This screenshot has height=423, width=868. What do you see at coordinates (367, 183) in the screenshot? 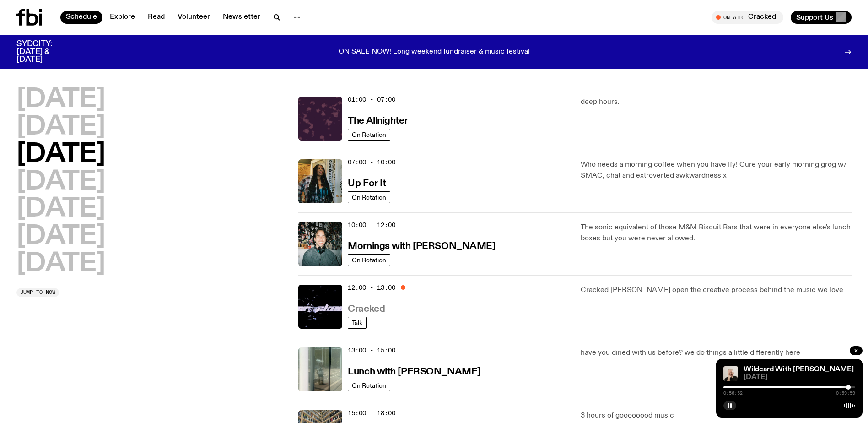
I see `h3: Up For It` at bounding box center [367, 183].